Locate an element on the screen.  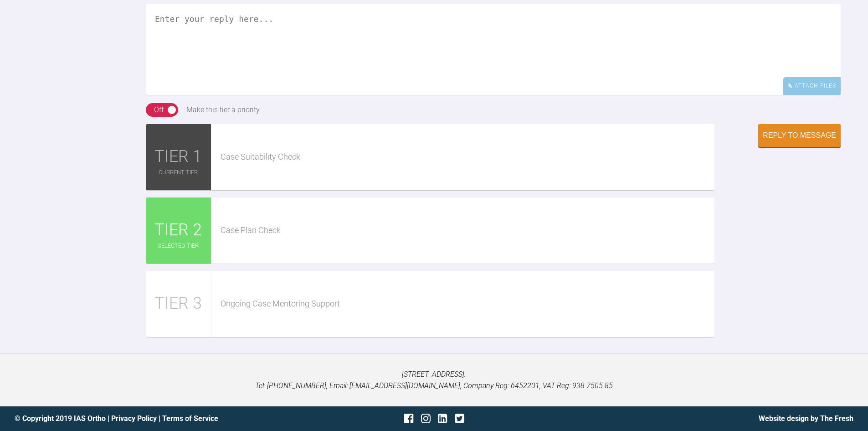
span: TIER 3 is located at coordinates (178, 304).